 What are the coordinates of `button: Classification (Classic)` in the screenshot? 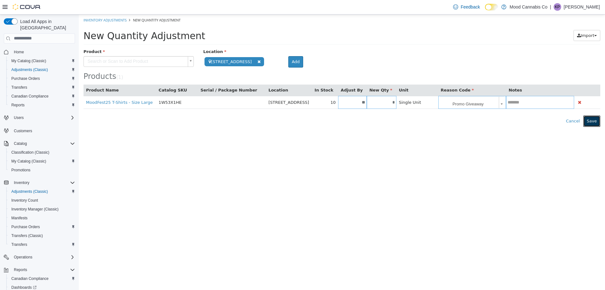 It's located at (42, 152).